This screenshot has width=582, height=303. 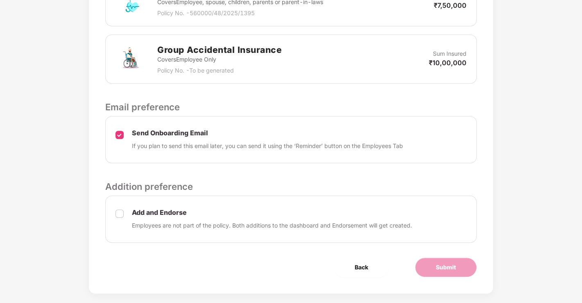 I want to click on p: Policy No. - To be generated, so click(x=220, y=70).